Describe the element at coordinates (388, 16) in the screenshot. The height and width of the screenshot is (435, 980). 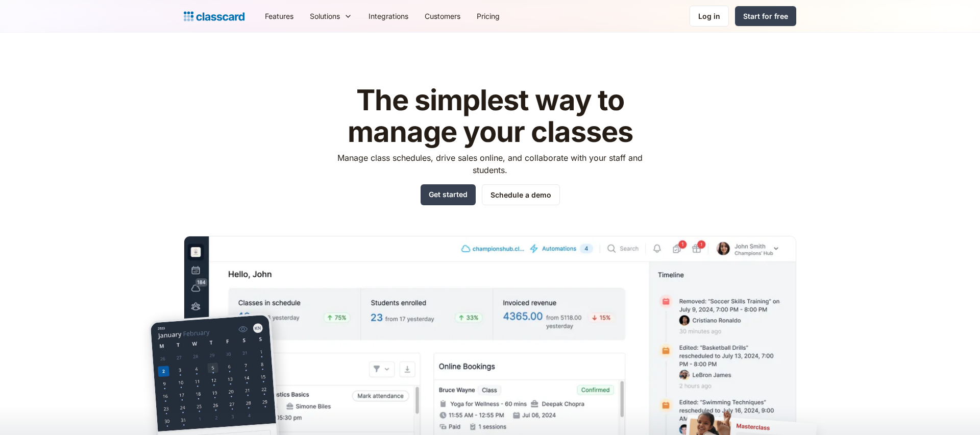
I see `a: Integrations` at that location.